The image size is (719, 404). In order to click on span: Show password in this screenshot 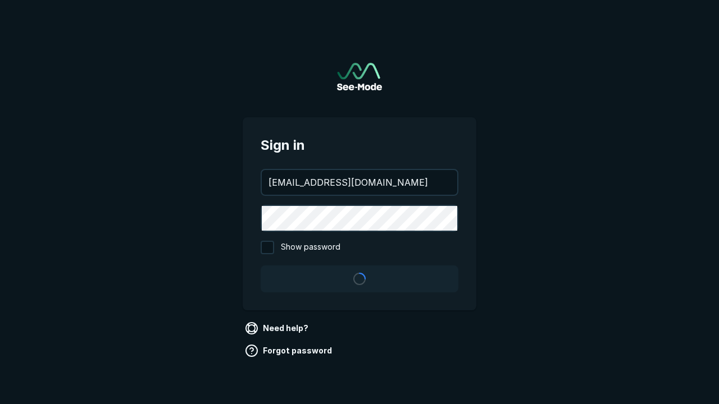, I will do `click(311, 248)`.